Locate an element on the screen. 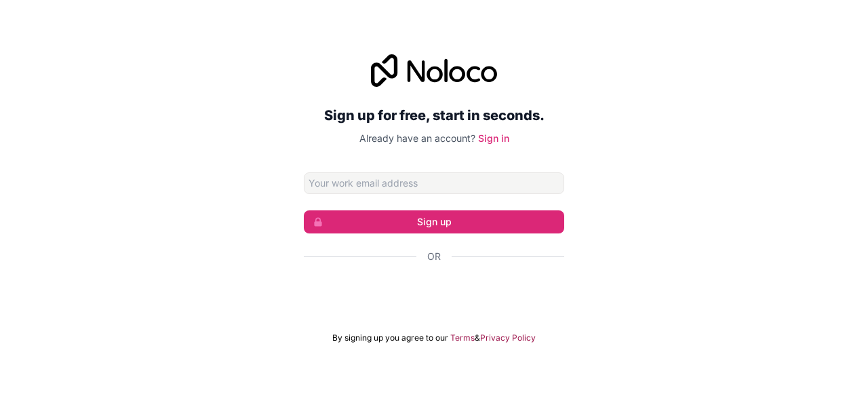  input: Email address is located at coordinates (434, 183).